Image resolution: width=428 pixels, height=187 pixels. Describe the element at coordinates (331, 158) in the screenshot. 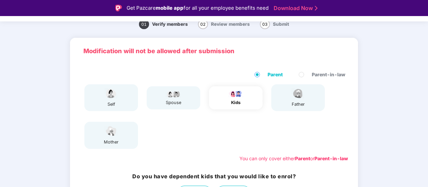

I see `b: Parent-in-law` at that location.